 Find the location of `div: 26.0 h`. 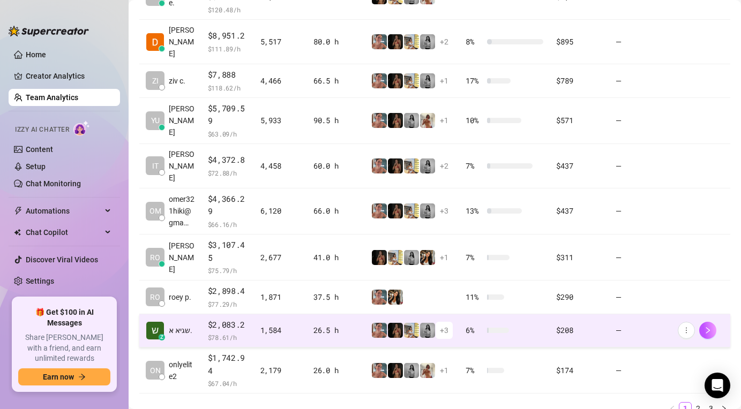

div: 26.0 h is located at coordinates (336, 371).